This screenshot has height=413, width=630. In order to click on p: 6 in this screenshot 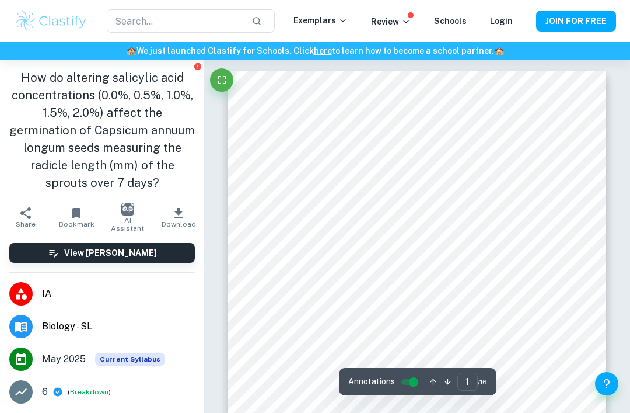, I will do `click(45, 392)`.